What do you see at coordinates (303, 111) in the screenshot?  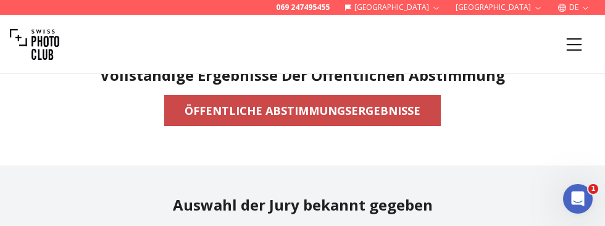 I see `button: ÖFFENTLICHE ABSTIMMUNGSERGEBNISSE` at bounding box center [303, 111].